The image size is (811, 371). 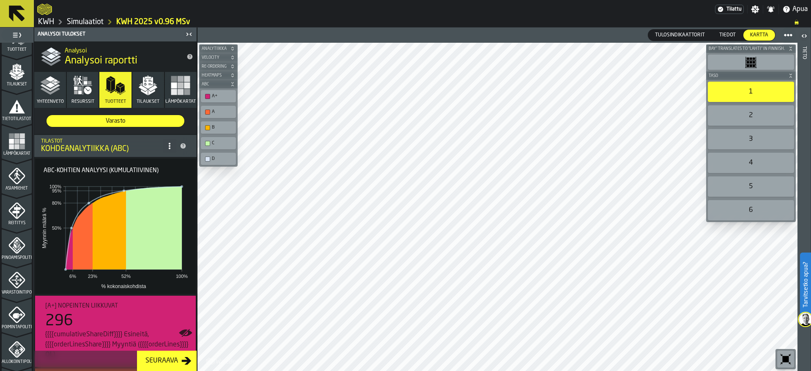 What do you see at coordinates (730, 9) in the screenshot?
I see `div: Menu-tilaus` at bounding box center [730, 9].